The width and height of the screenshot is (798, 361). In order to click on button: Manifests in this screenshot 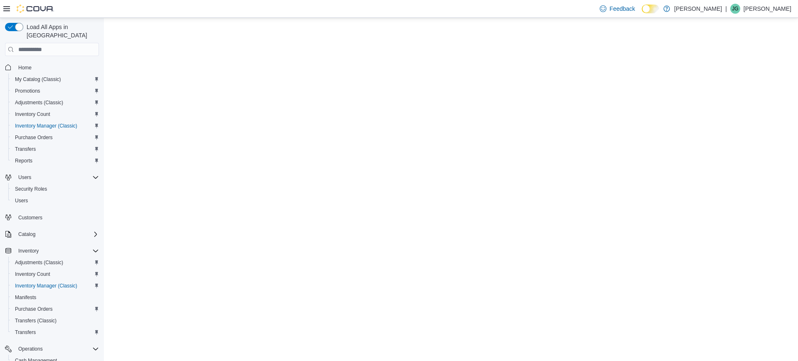, I will do `click(55, 298)`.